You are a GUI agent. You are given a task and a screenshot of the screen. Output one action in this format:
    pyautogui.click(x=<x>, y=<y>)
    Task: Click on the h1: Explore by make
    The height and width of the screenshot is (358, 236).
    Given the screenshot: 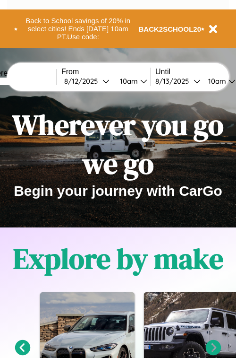 What is the action you would take?
    pyautogui.click(x=118, y=259)
    